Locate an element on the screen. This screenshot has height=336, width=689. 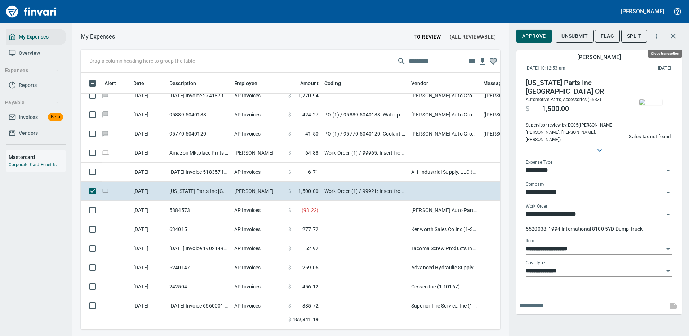
img: Finvari is located at coordinates (31, 12).